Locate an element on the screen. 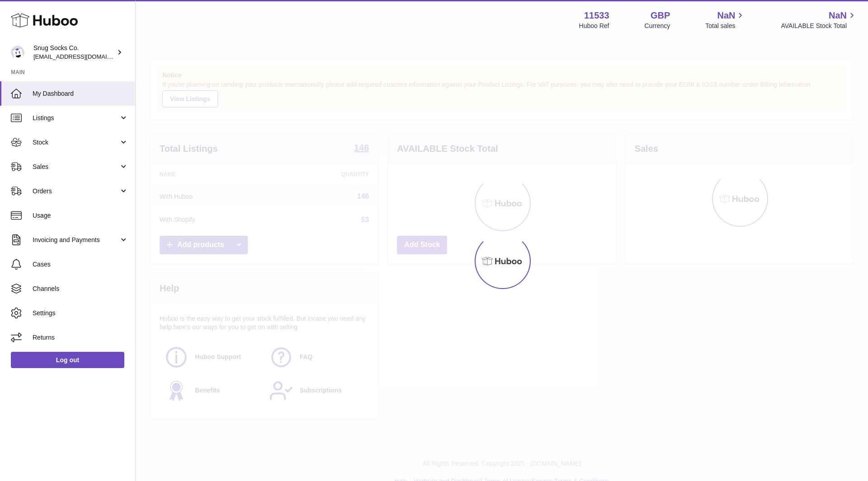 This screenshot has height=481, width=868. span: Sales is located at coordinates (75, 166).